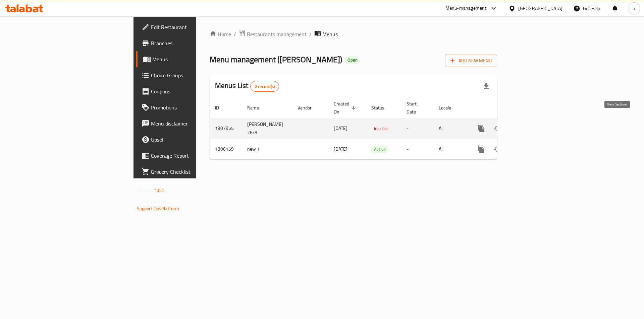 The height and width of the screenshot is (319, 644). What do you see at coordinates (193, 92) in the screenshot?
I see `span: Coupons` at bounding box center [193, 92].